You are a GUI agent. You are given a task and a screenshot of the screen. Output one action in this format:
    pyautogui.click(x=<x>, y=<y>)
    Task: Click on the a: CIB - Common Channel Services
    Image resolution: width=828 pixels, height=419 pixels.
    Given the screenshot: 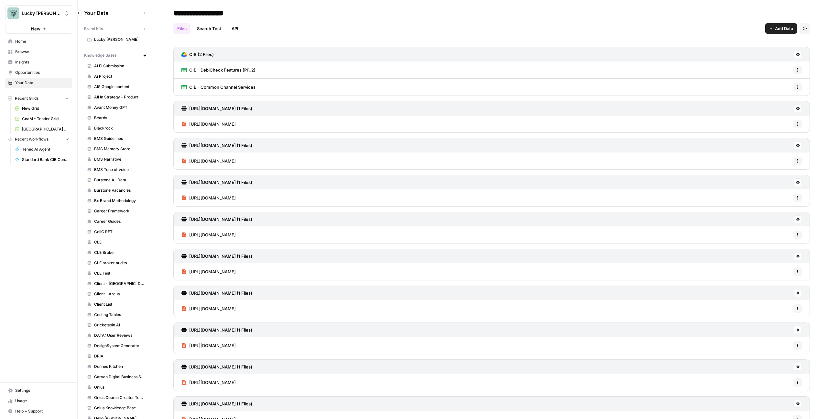 What is the action you would take?
    pyautogui.click(x=218, y=87)
    